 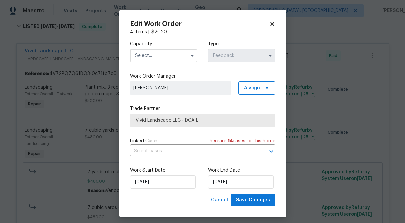 I want to click on span: 14, so click(x=230, y=141).